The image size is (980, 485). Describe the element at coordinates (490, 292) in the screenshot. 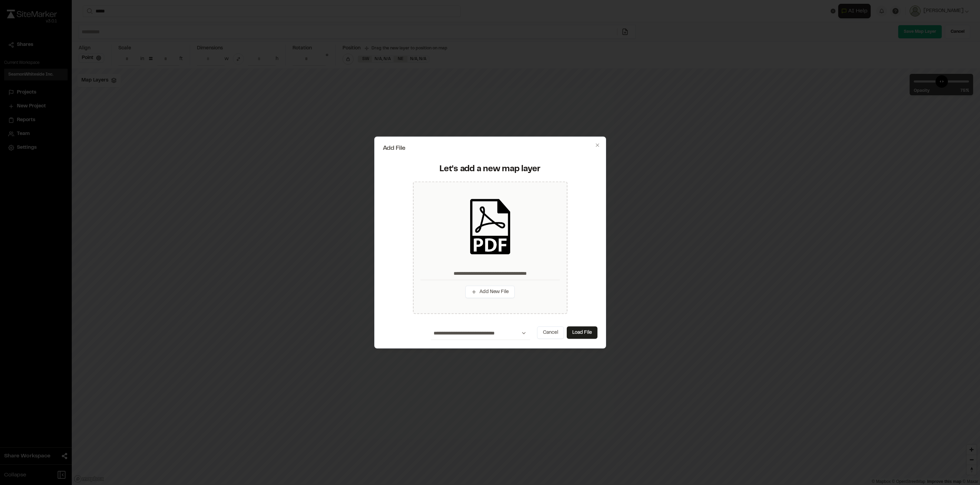

I see `button: Add New File` at that location.